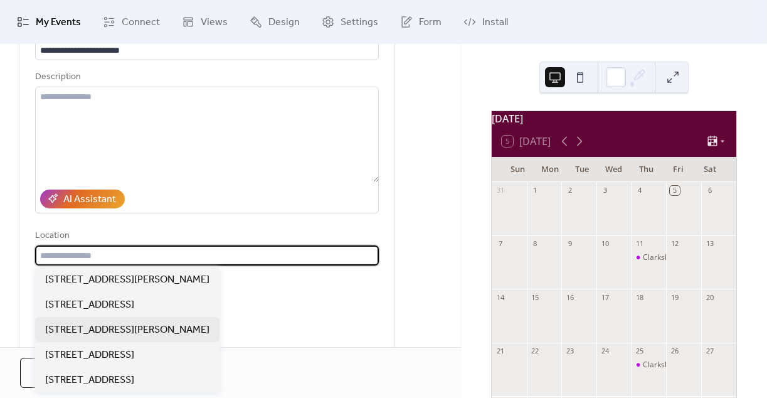 This screenshot has width=767, height=398. Describe the element at coordinates (535, 351) in the screenshot. I see `div: 22` at that location.